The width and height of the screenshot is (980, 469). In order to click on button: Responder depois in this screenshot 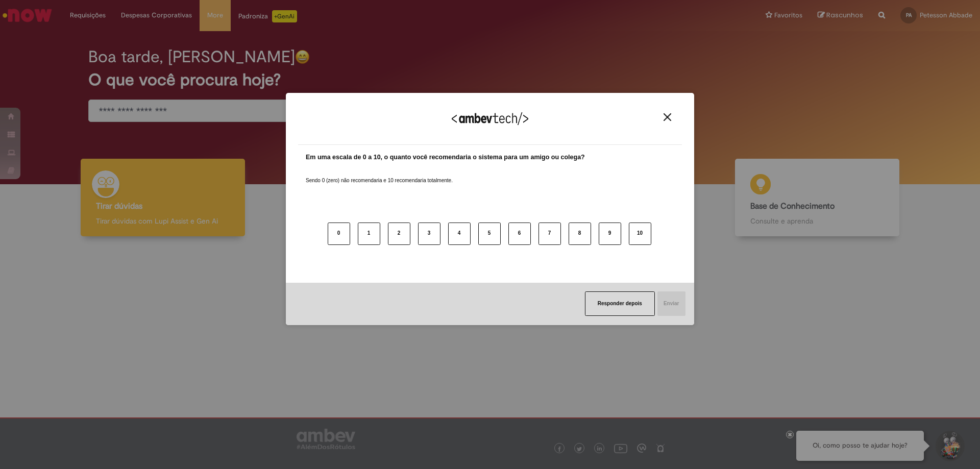, I will do `click(620, 304)`.